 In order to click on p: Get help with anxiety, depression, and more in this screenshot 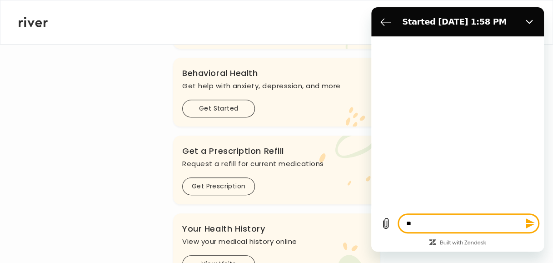, I will do `click(276, 86)`.